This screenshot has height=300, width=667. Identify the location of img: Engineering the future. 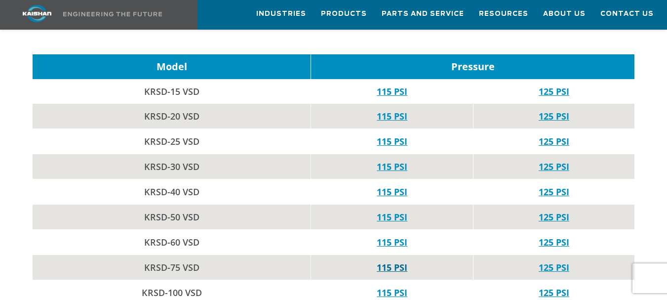
(113, 14).